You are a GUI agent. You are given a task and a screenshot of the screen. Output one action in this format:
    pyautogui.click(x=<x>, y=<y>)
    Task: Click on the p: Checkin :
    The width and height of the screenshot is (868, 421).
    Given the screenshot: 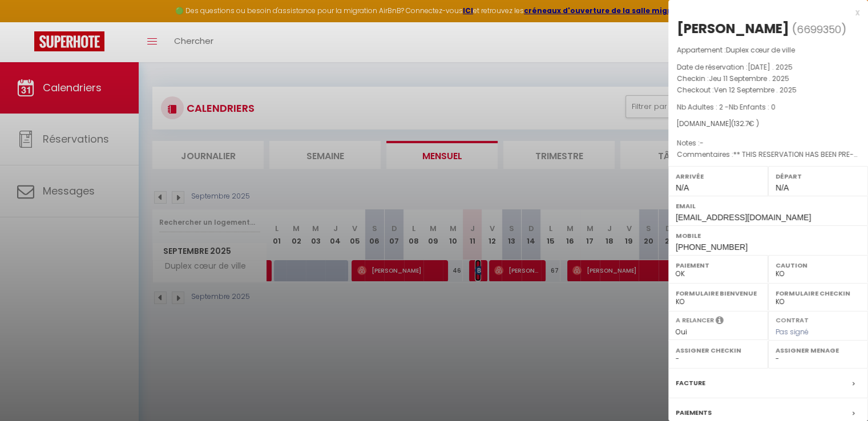 What is the action you would take?
    pyautogui.click(x=768, y=79)
    